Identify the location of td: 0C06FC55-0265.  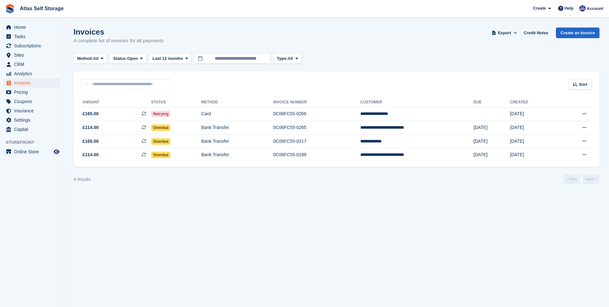
(317, 128).